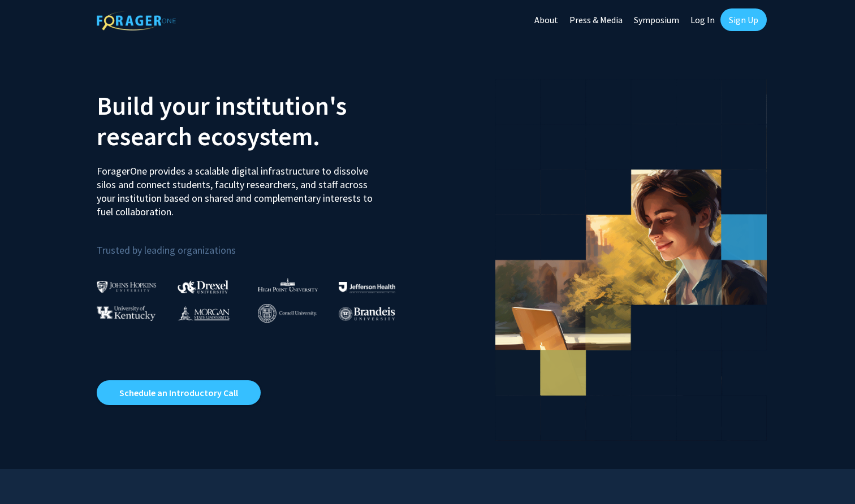  What do you see at coordinates (258, 121) in the screenshot?
I see `h2: Build your institution's research ecosystem.` at bounding box center [258, 121].